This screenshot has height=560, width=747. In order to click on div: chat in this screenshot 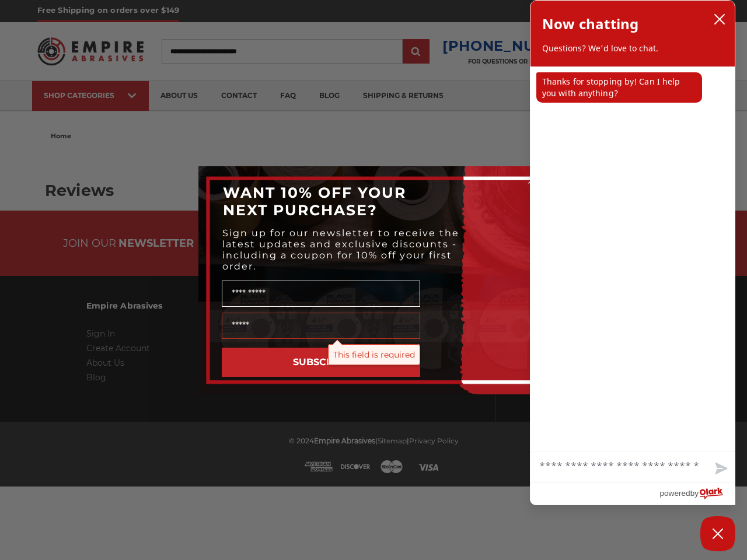, I will do `click(633, 259)`.